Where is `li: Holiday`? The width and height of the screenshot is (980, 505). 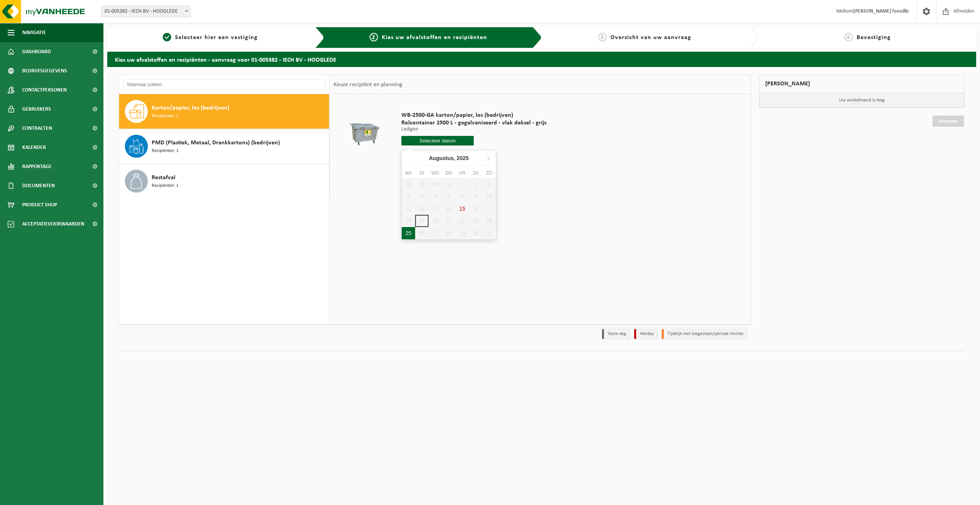 li: Holiday is located at coordinates (646, 334).